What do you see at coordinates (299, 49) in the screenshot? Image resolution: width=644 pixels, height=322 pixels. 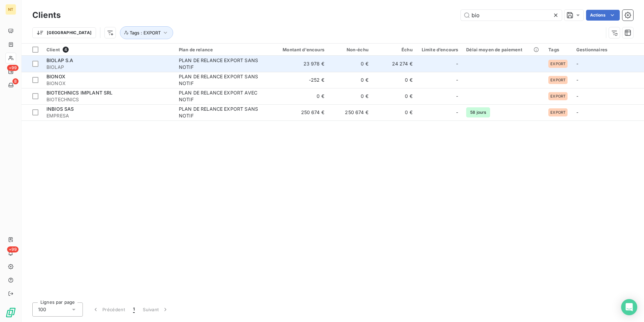 I see `div: Montant d'encours` at bounding box center [299, 49].